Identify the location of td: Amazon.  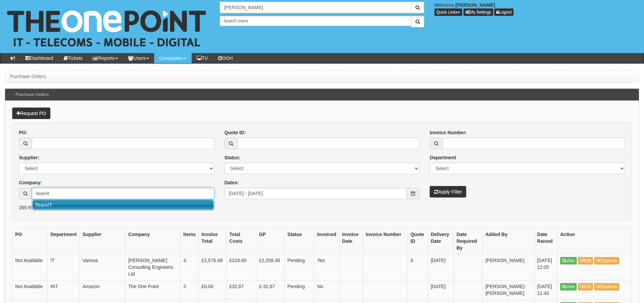
(102, 289).